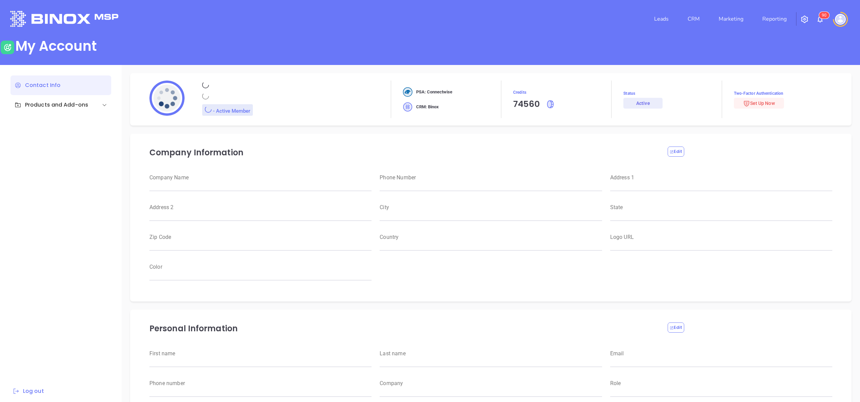 This screenshot has width=860, height=402. Describe the element at coordinates (731, 19) in the screenshot. I see `a: Marketing` at that location.